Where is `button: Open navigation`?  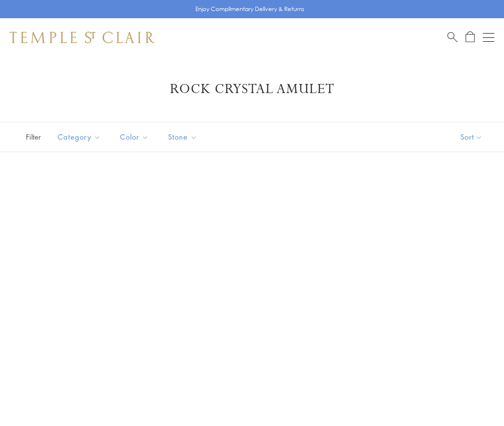
button: Open navigation is located at coordinates (489, 38).